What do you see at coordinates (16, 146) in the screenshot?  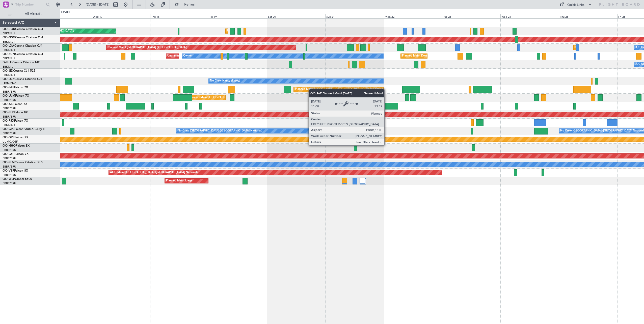 I see `a: OO-HHOFalcon 8X` at bounding box center [16, 146].